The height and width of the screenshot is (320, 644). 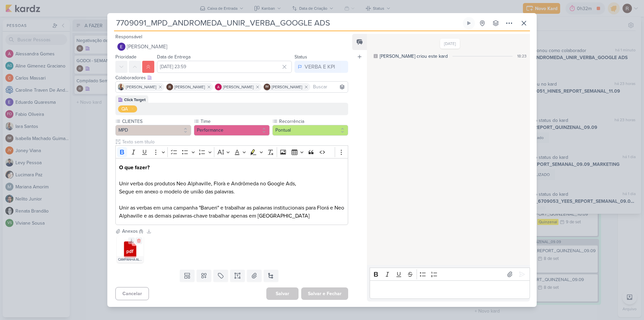 What do you see at coordinates (232, 192) in the screenshot?
I see `p: Segue em anexo o modelo de união das palavras.` at bounding box center [232, 192].